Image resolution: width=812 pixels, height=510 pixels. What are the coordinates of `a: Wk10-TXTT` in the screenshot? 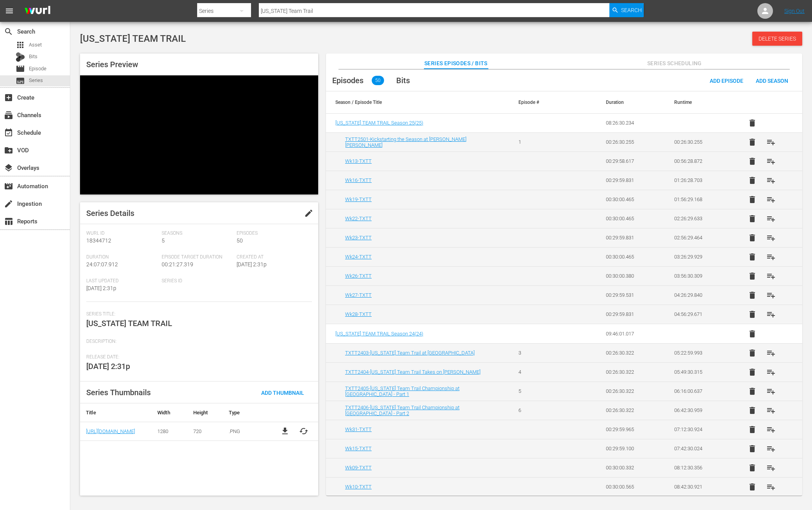 It's located at (358, 487).